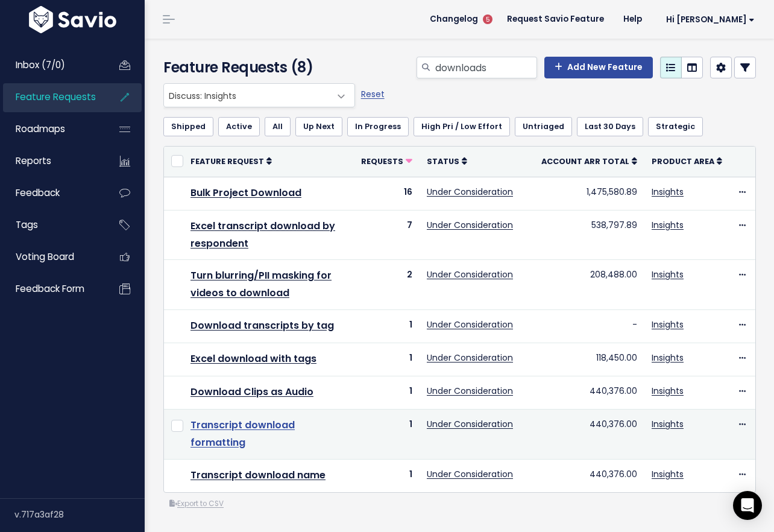 This screenshot has width=774, height=532. Describe the element at coordinates (262, 325) in the screenshot. I see `a: Download transcripts by tag` at that location.